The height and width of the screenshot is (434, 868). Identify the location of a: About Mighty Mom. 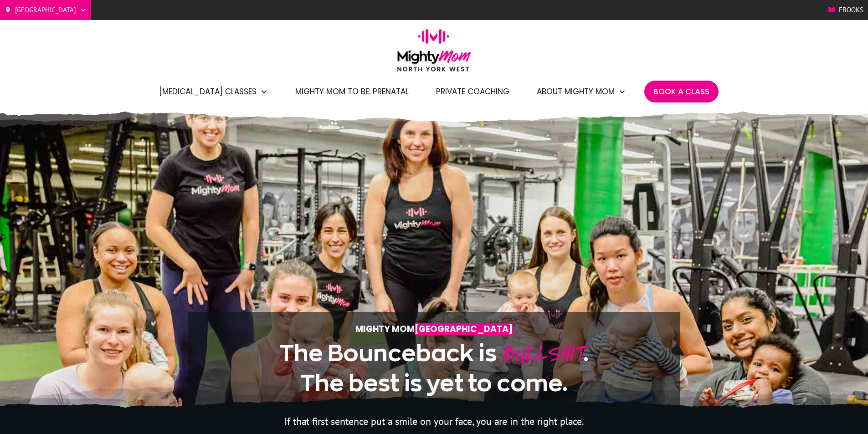
(582, 92).